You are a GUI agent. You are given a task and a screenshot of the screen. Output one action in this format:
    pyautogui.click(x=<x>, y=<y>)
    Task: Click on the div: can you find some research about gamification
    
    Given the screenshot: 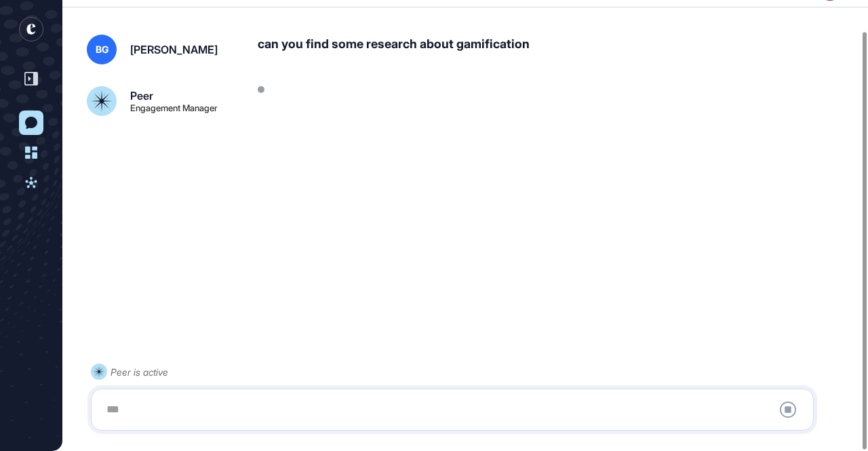 What is the action you would take?
    pyautogui.click(x=556, y=50)
    